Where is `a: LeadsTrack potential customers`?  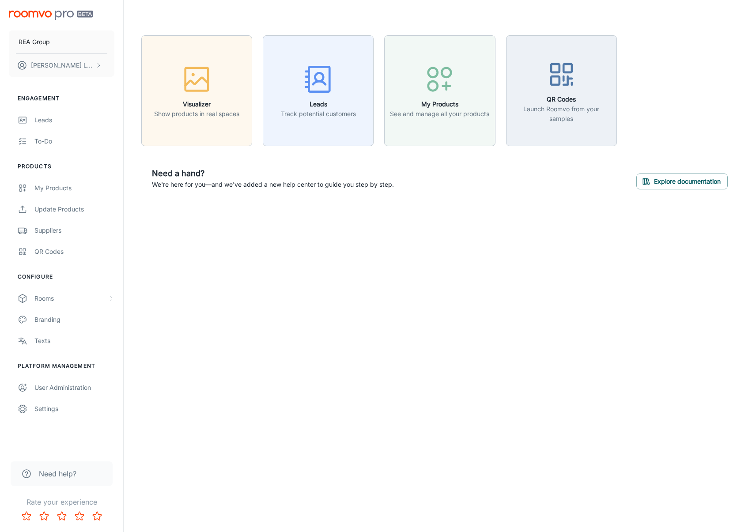
a: LeadsTrack potential customers is located at coordinates (318, 90).